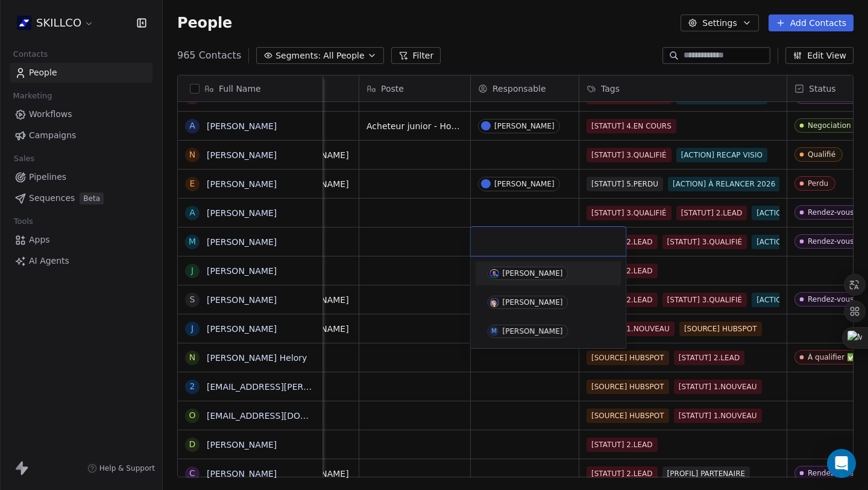  Describe the element at coordinates (494, 302) in the screenshot. I see `img: N` at that location.